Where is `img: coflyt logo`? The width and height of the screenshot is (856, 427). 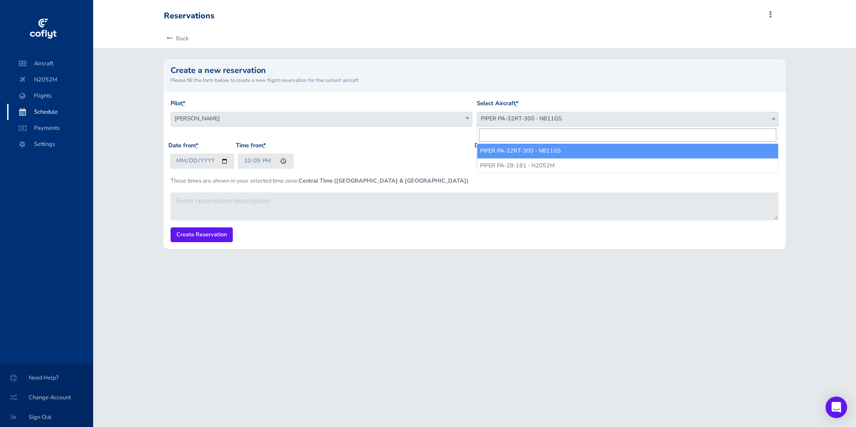 img: coflyt logo is located at coordinates (43, 29).